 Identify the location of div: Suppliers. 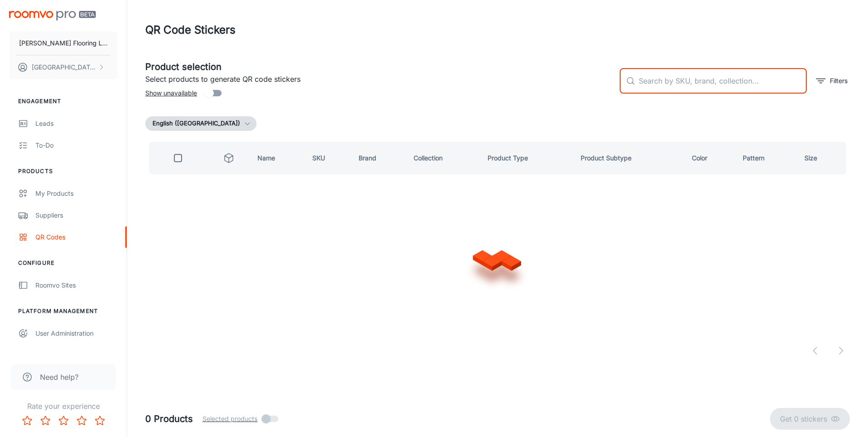
(76, 215).